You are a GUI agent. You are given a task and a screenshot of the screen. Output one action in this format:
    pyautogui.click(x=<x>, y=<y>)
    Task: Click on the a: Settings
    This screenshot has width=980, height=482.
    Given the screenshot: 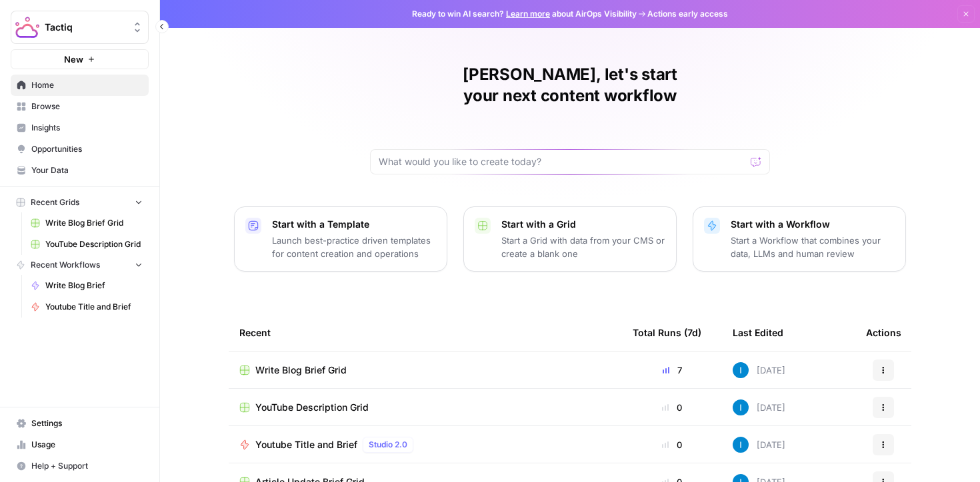 What is the action you would take?
    pyautogui.click(x=79, y=424)
    